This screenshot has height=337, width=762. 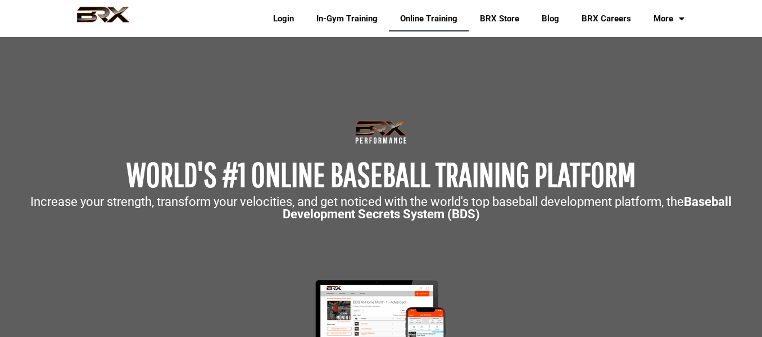 I want to click on a: More, so click(x=669, y=19).